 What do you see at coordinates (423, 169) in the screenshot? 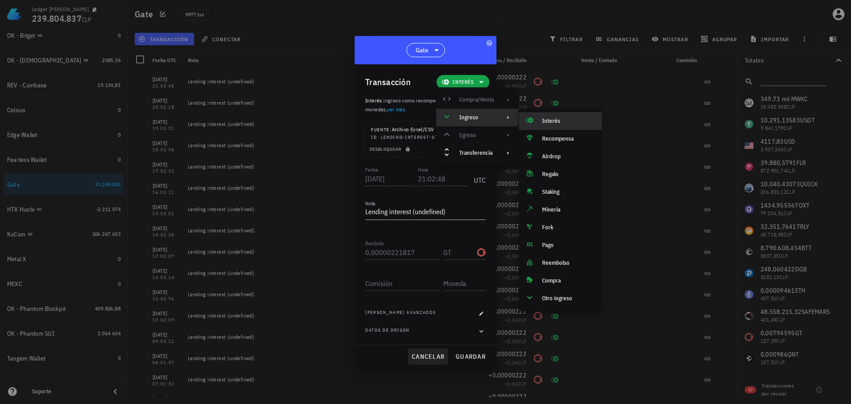
I see `label: Hora` at bounding box center [423, 169].